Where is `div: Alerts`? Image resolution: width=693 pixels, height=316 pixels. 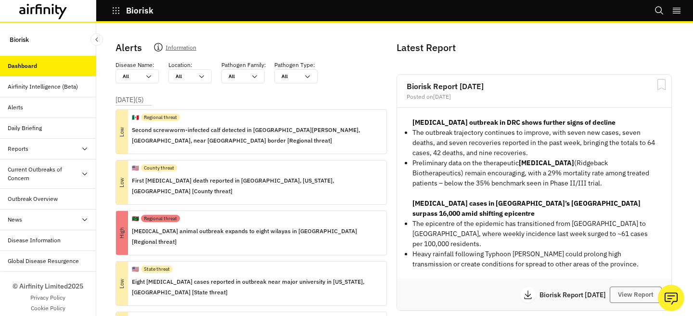 div: Alerts is located at coordinates (15, 107).